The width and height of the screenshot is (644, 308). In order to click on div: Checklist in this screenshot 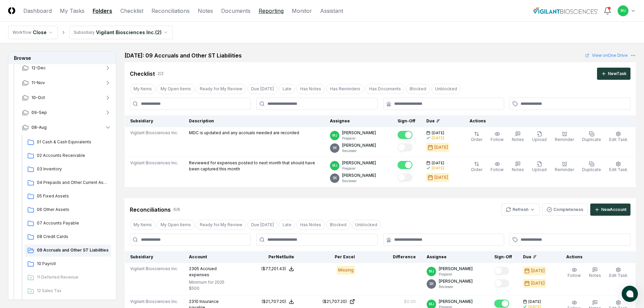, I will do `click(142, 74)`.